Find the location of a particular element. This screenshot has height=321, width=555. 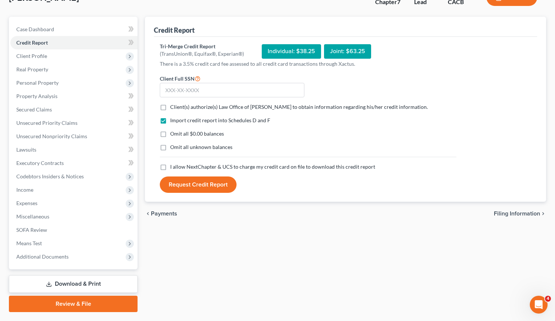

span: Secured Claims is located at coordinates (34, 109).